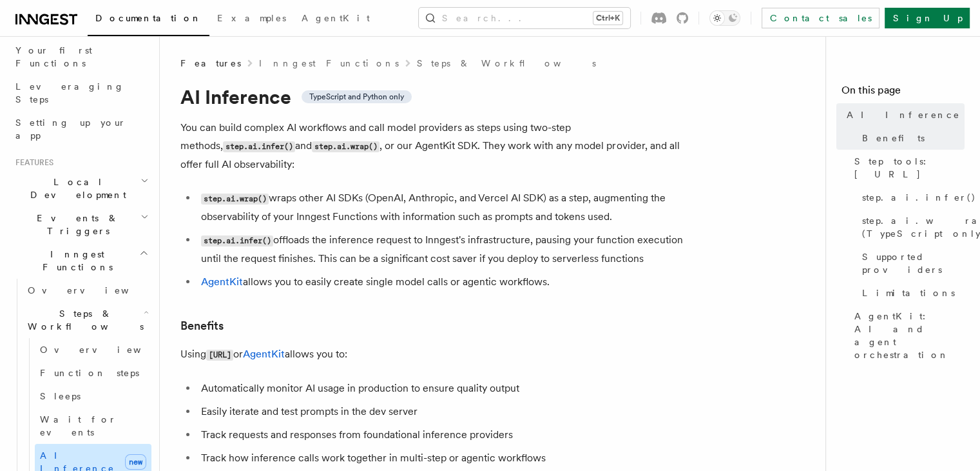  What do you see at coordinates (87, 320) in the screenshot?
I see `button: Steps & Workflows` at bounding box center [87, 320].